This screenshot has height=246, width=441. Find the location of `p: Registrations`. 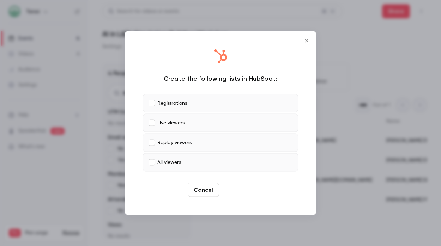

p: Registrations is located at coordinates (172, 103).